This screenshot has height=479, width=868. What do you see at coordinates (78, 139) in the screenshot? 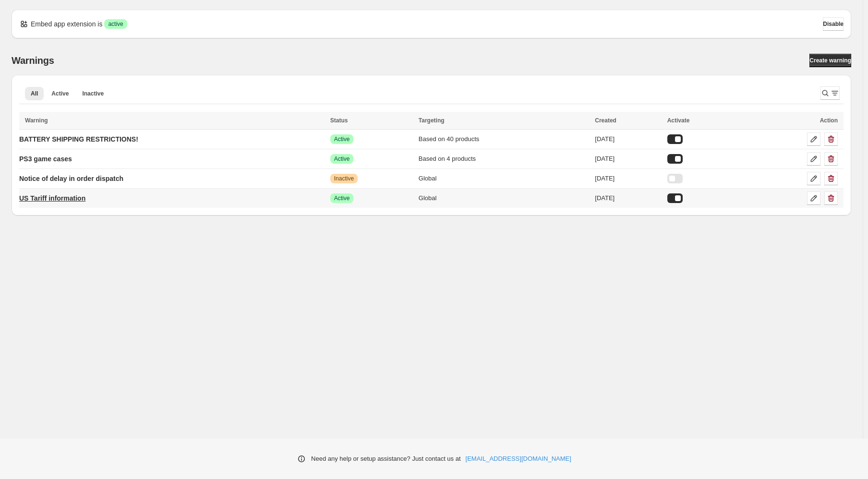
I see `a: BATTERY SHIPPING RESTRICTIONS!` at bounding box center [78, 139].